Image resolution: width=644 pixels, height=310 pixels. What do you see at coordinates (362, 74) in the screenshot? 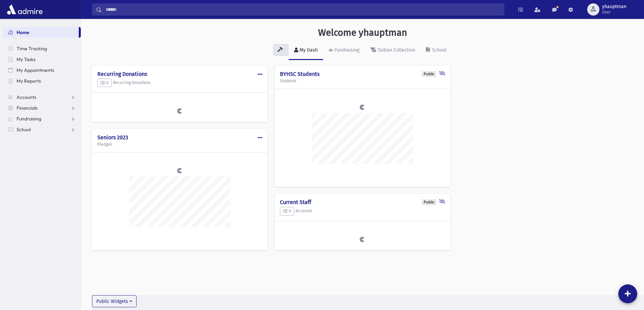
I see `h4: BYHSC Students` at bounding box center [362, 74].